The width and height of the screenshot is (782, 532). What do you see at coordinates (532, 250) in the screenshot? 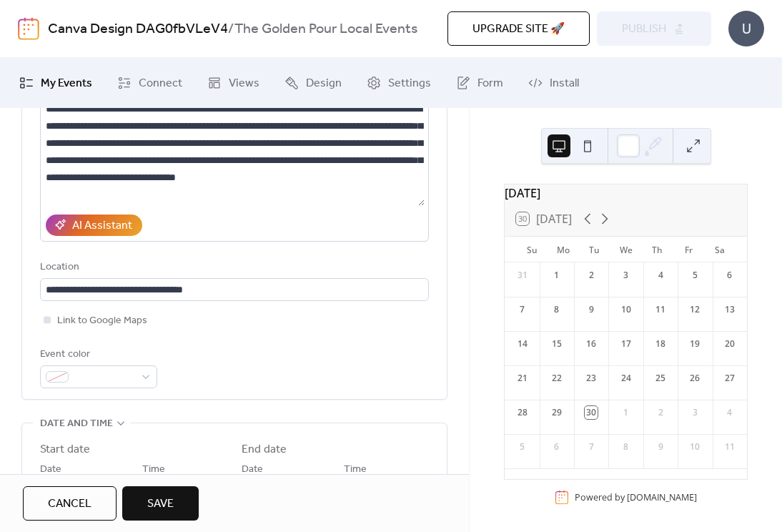
I see `div: Su` at bounding box center [532, 250].